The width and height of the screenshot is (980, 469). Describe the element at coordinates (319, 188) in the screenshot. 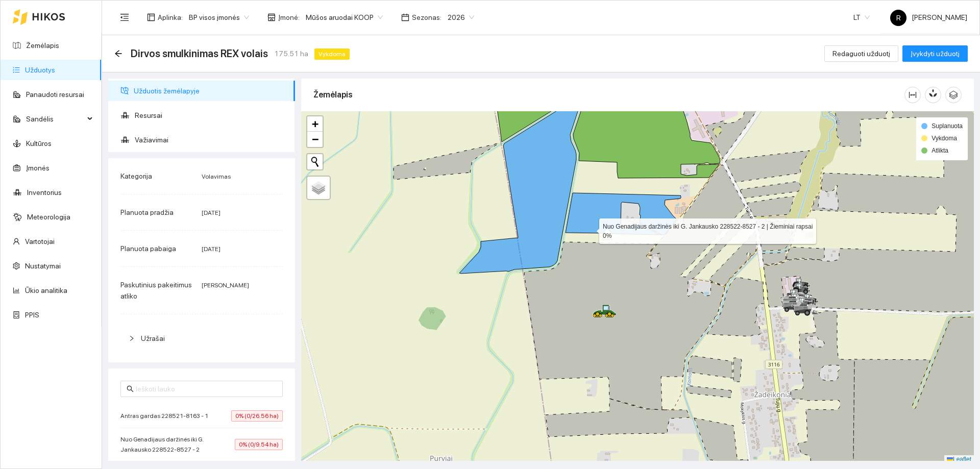

I see `a: Layers` at that location.